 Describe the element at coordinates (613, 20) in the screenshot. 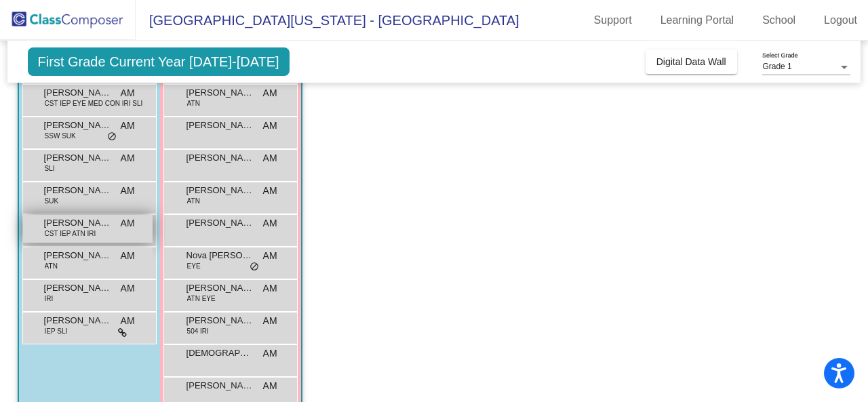

I see `a: Support` at that location.